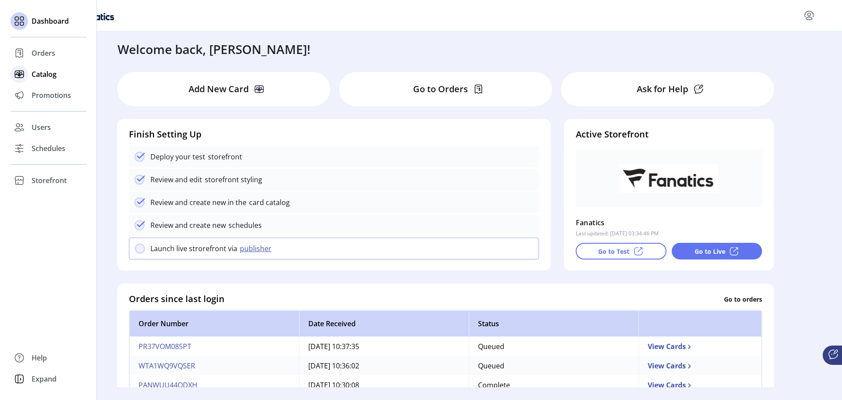  Describe the element at coordinates (214, 323) in the screenshot. I see `th: Order Number` at that location.